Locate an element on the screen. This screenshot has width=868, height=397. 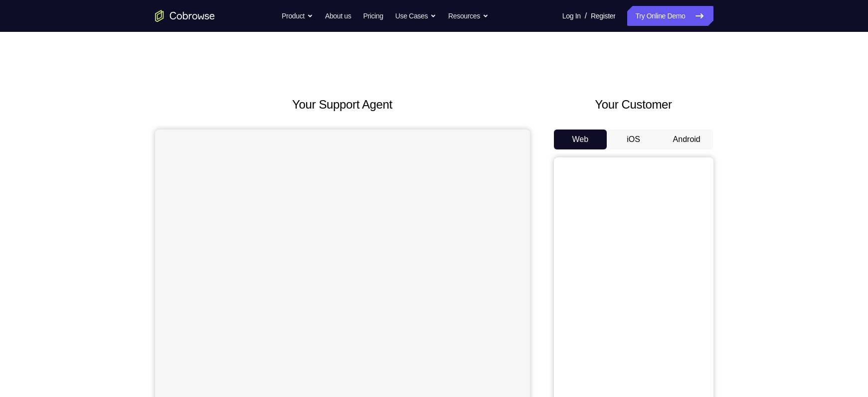
h2: Your Customer is located at coordinates (634, 105).